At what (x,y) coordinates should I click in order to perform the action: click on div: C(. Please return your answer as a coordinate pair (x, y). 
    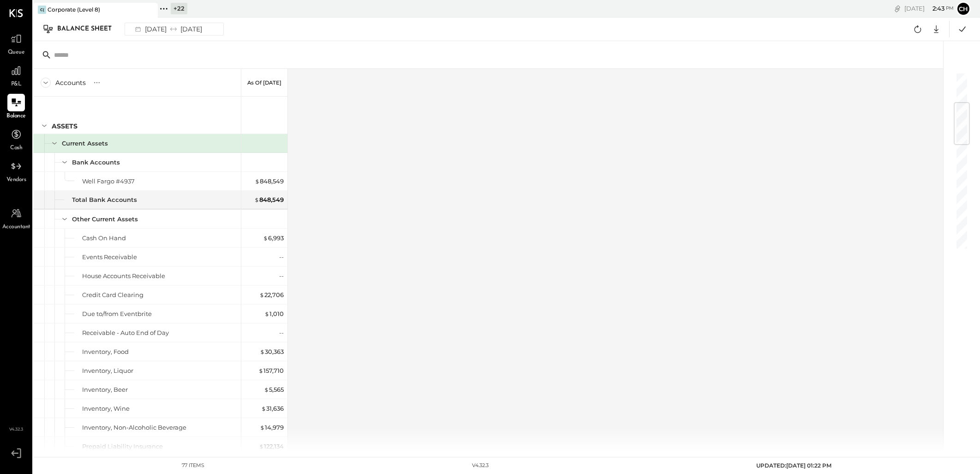
    Looking at the image, I should click on (42, 10).